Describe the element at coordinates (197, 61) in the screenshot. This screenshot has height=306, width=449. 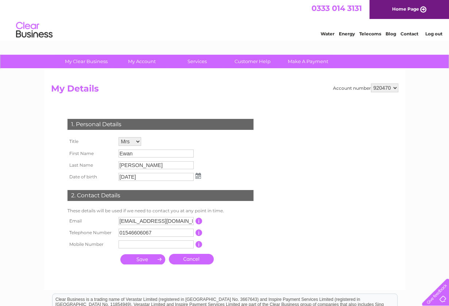
I see `a: Services` at that location.